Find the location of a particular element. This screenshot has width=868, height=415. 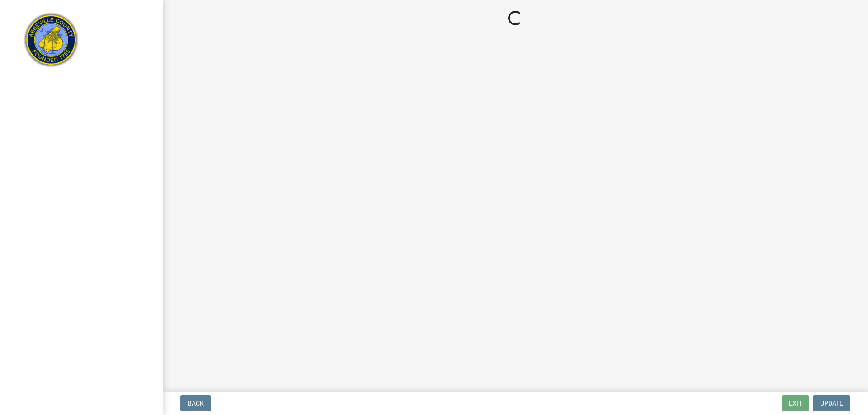

img: Abbeville County, South Carolina is located at coordinates (51, 42).